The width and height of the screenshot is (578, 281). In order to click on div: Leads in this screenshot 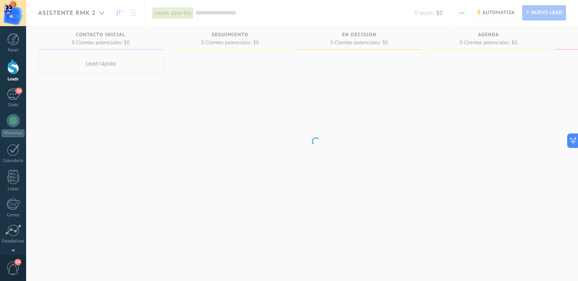, I will do `click(13, 79)`.